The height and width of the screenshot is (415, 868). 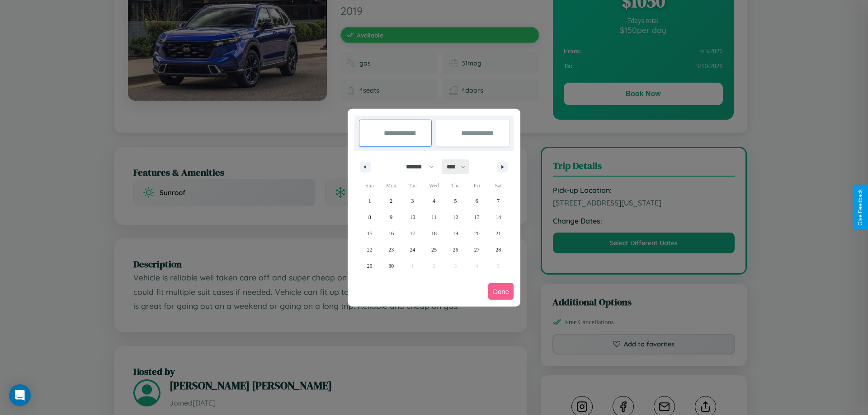 What do you see at coordinates (369, 266) in the screenshot?
I see `span: 29` at bounding box center [369, 266].